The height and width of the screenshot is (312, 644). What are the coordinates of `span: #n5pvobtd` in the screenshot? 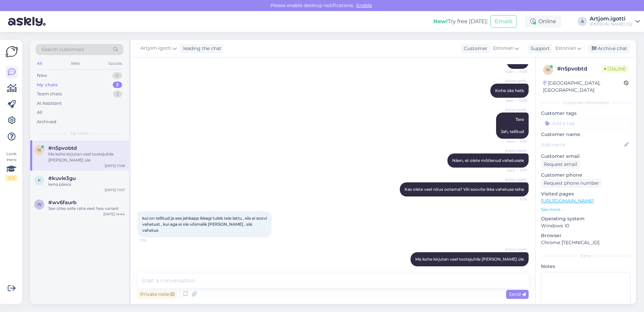 It's located at (62, 148).